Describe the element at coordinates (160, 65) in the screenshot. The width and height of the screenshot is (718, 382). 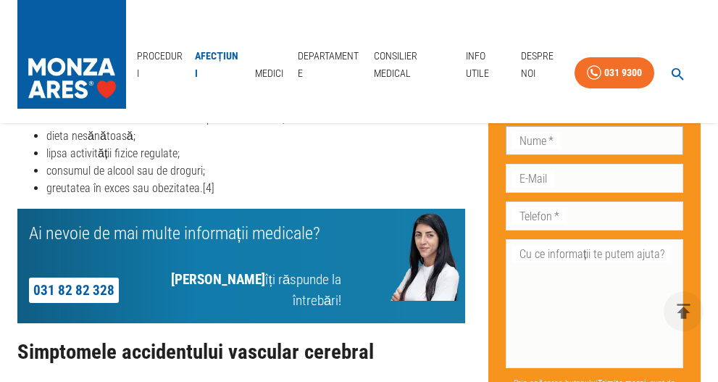
I see `a: Proceduri` at that location.